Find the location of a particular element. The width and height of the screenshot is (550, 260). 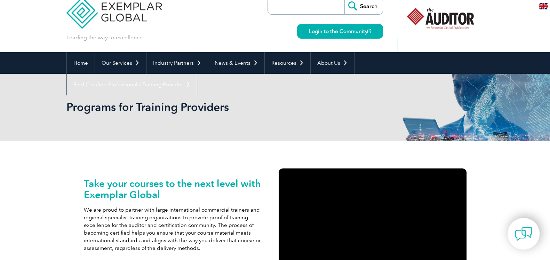

a: Resources is located at coordinates (287, 63).